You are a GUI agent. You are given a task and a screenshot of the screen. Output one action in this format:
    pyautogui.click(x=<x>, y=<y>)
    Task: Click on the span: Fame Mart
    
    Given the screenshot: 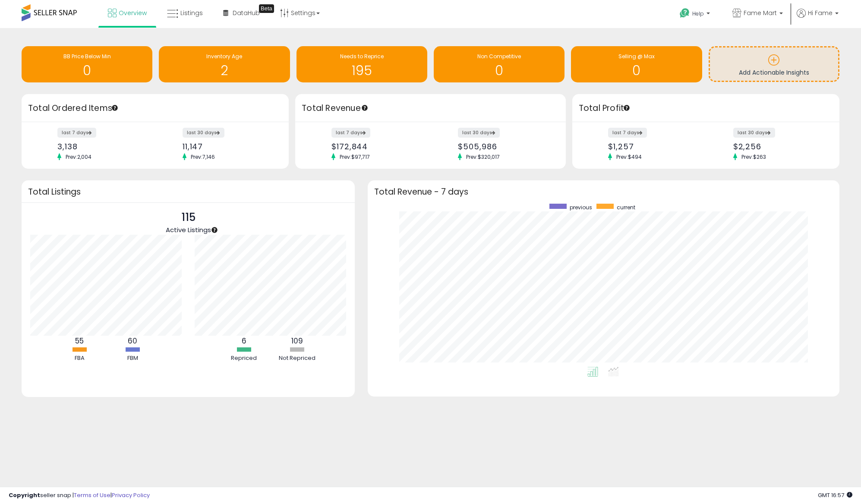 What is the action you would take?
    pyautogui.click(x=760, y=13)
    